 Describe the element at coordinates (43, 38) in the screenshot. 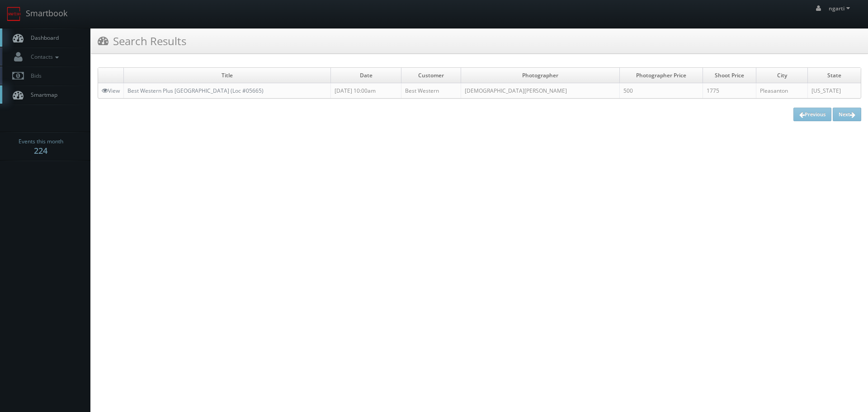

I see `span: Dashboard` at that location.